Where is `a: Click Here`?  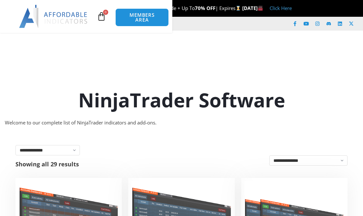 a: Click Here is located at coordinates (280, 8).